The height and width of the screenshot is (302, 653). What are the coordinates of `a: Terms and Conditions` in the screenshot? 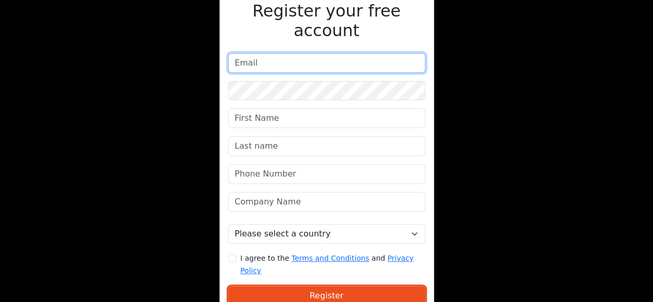 It's located at (330, 258).